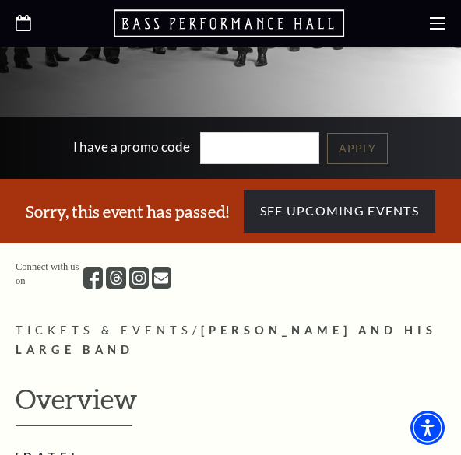  What do you see at coordinates (104, 330) in the screenshot?
I see `span: Tickets & Events` at bounding box center [104, 330].